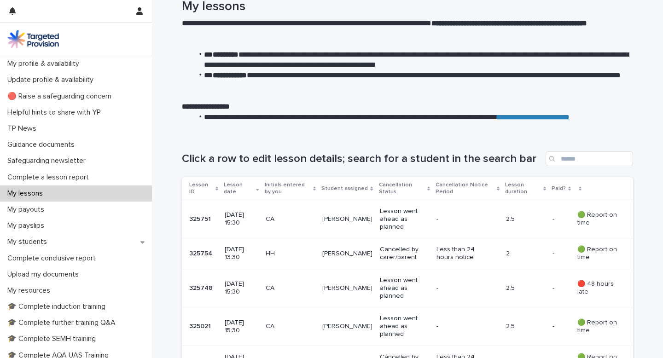 The image size is (663, 358). I want to click on p: Upload my documents, so click(45, 275).